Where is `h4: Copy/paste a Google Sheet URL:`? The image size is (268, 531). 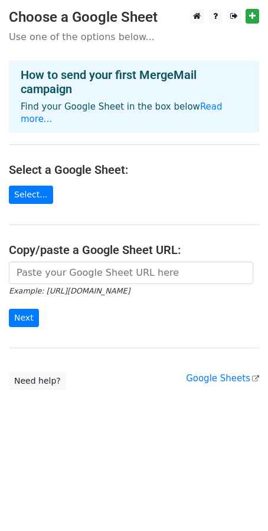
h4: Copy/paste a Google Sheet URL: is located at coordinates (134, 250).